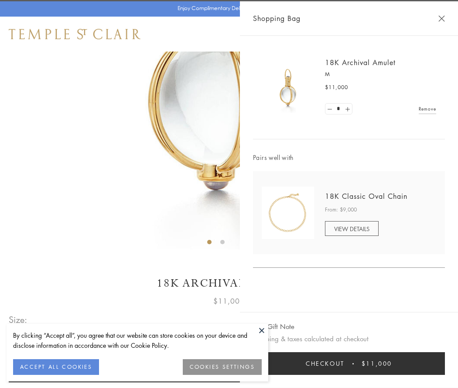 The width and height of the screenshot is (458, 388). Describe the element at coordinates (366, 196) in the screenshot. I see `a: 18K Classic Oval Chain` at that location.